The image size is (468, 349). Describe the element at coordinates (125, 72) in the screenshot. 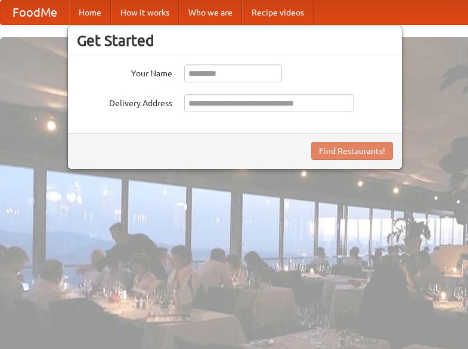

I see `label: Your Name` at that location.